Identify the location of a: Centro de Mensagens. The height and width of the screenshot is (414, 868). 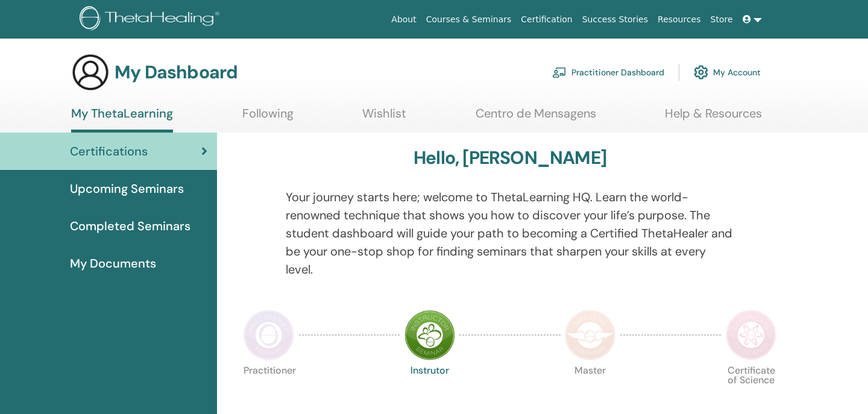
(535, 118).